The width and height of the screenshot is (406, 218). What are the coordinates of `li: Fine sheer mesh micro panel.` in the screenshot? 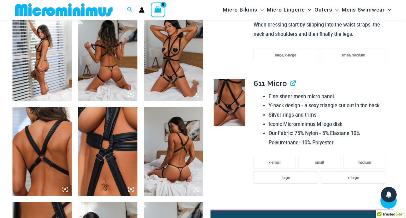 It's located at (329, 97).